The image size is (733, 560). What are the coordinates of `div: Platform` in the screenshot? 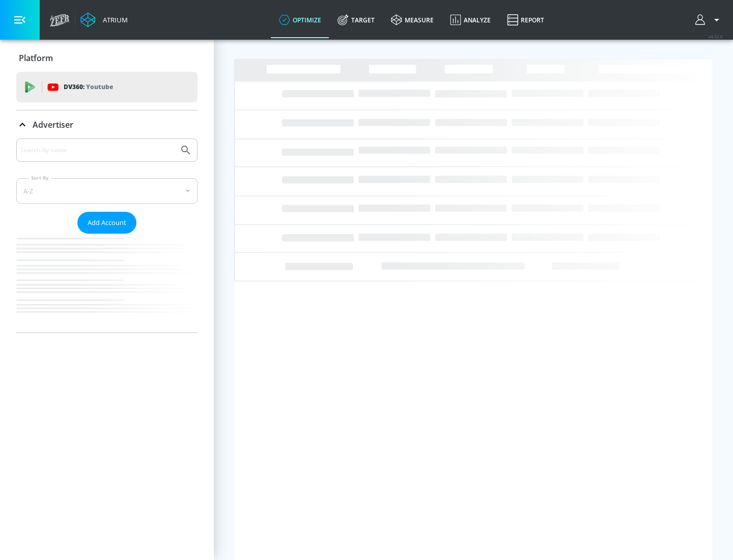 It's located at (107, 58).